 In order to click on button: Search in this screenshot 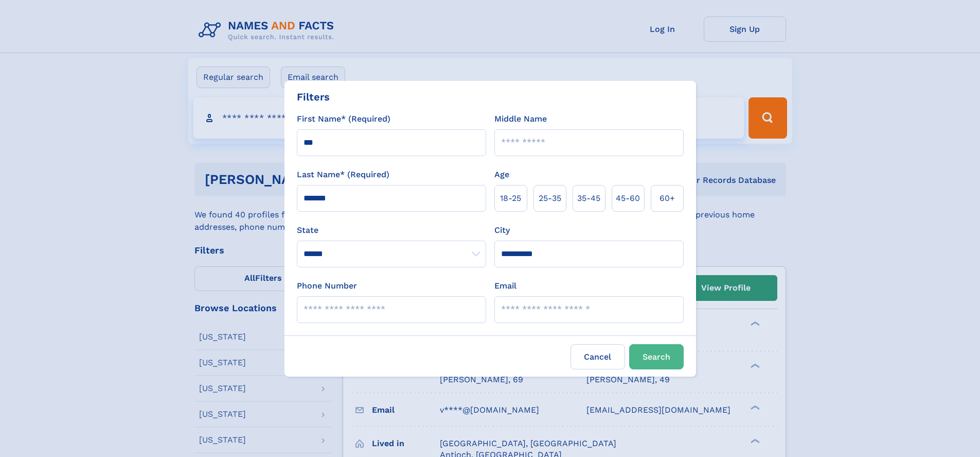, I will do `click(656, 357)`.